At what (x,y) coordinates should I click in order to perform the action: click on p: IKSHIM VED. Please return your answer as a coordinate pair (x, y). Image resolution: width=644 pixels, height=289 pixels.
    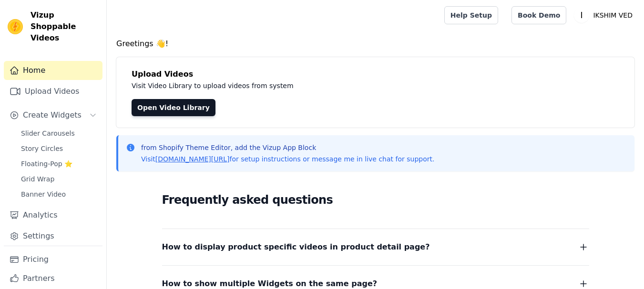
    Looking at the image, I should click on (612, 15).